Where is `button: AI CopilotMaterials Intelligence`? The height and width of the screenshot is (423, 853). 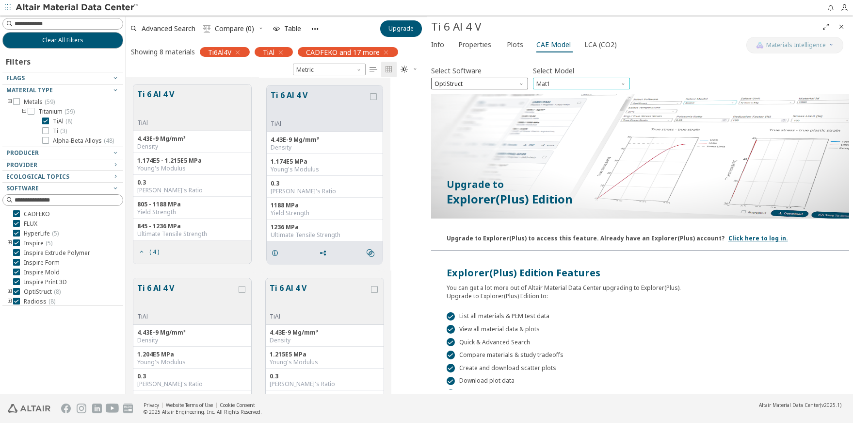
button: AI CopilotMaterials Intelligence is located at coordinates (795, 45).